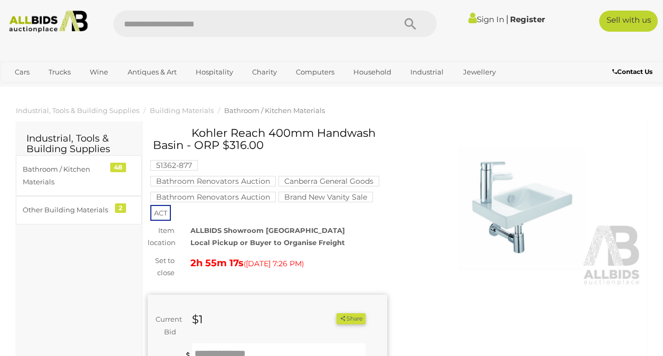 Image resolution: width=663 pixels, height=356 pixels. I want to click on a: Industrial, Tools & Building Supplies, so click(78, 110).